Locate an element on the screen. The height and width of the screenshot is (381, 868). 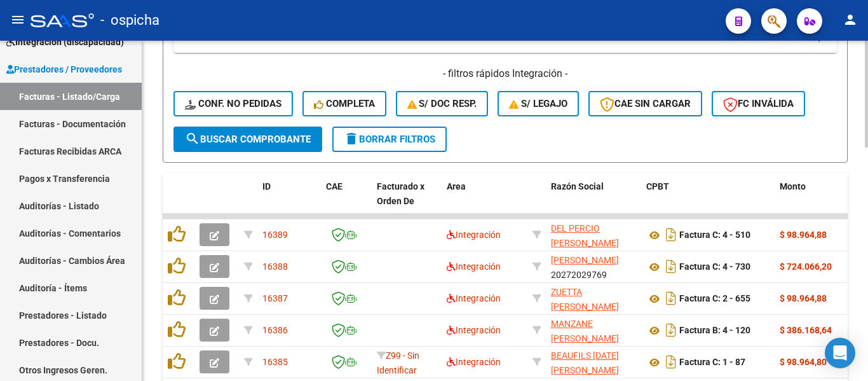
span: ID is located at coordinates (266, 186).